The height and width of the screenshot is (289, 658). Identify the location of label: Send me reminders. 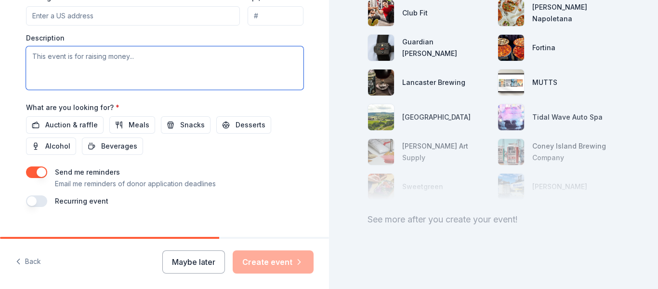
(87, 171).